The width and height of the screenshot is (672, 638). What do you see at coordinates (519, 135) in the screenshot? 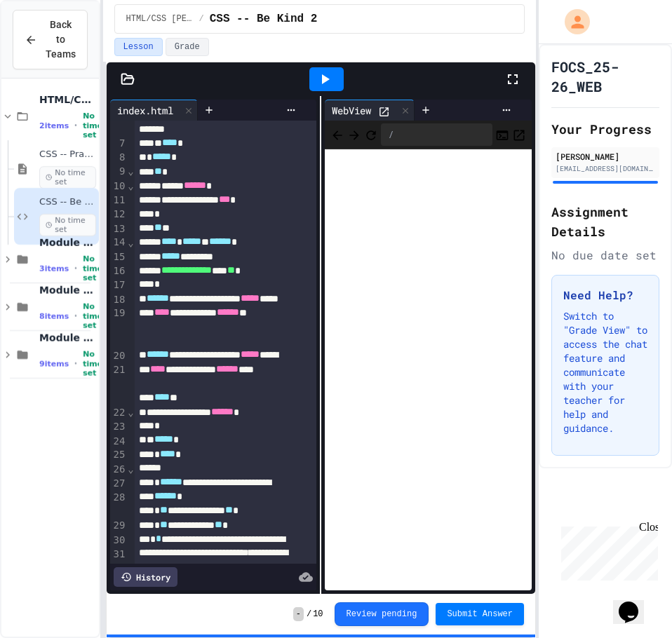
I see `button: Open in new tab` at bounding box center [519, 135].